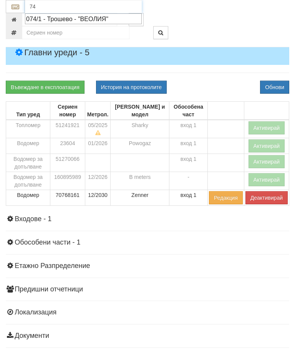 This screenshot has height=349, width=295. What do you see at coordinates (140, 146) in the screenshot?
I see `td: Powogaz` at bounding box center [140, 146].